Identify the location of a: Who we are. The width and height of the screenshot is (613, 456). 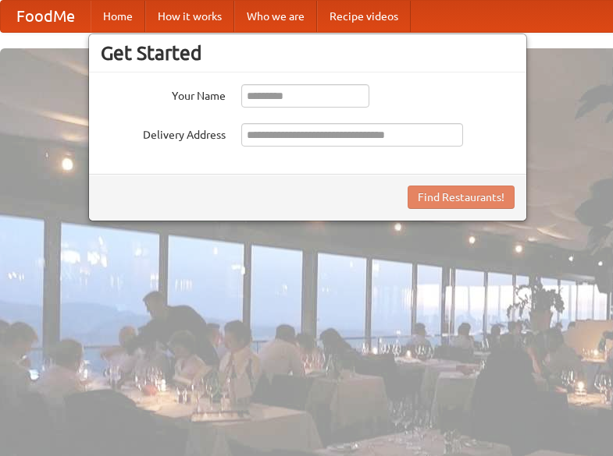
(275, 16).